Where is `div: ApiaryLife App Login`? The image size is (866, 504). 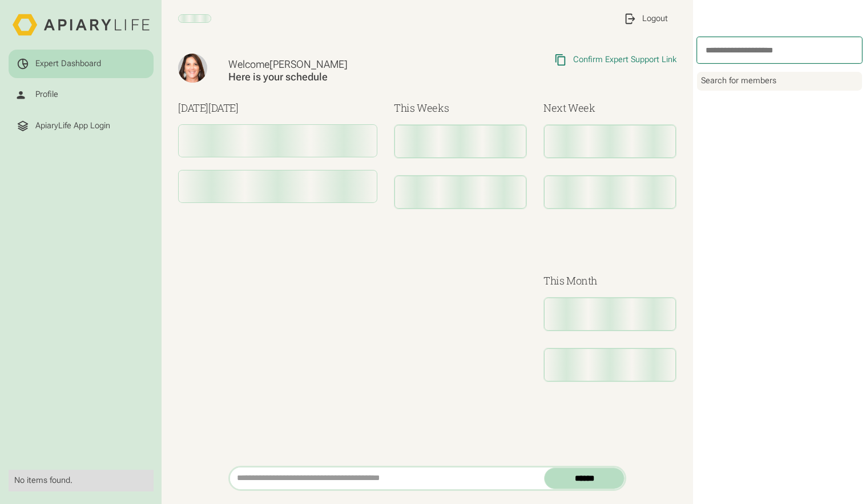
div: ApiaryLife App Login is located at coordinates (72, 126).